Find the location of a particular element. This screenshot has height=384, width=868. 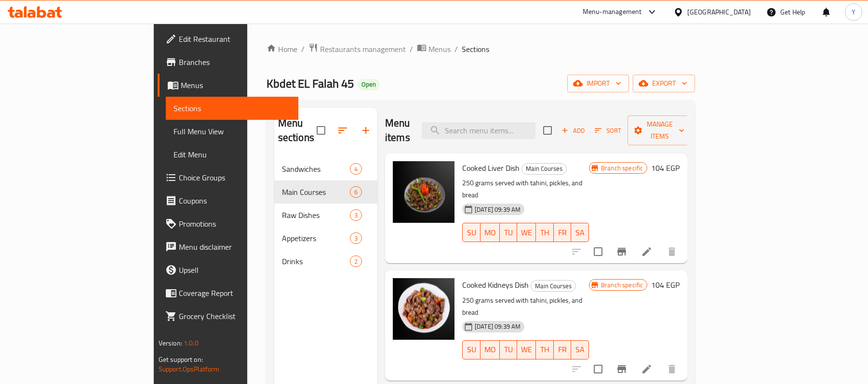

span: Branch specific is located at coordinates (622, 285).